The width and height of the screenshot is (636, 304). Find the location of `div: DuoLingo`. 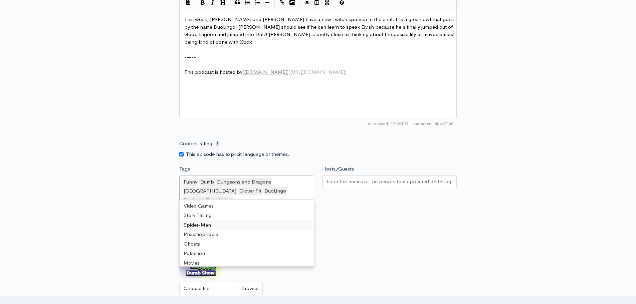

div: DuoLingo is located at coordinates (275, 191).